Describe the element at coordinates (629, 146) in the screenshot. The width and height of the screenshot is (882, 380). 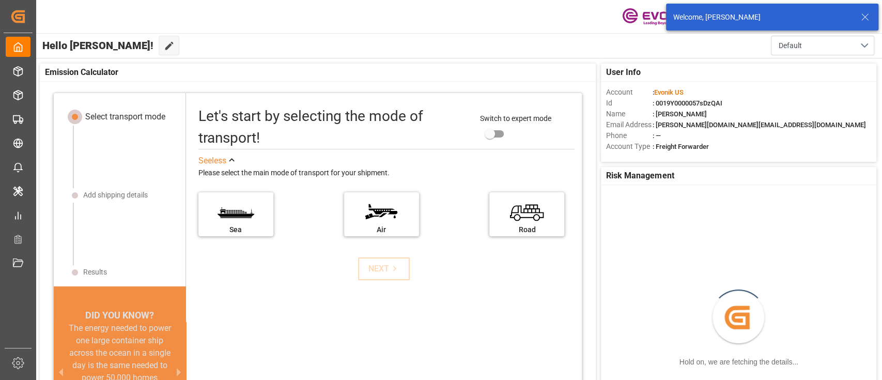
I see `span: Account Type` at that location.